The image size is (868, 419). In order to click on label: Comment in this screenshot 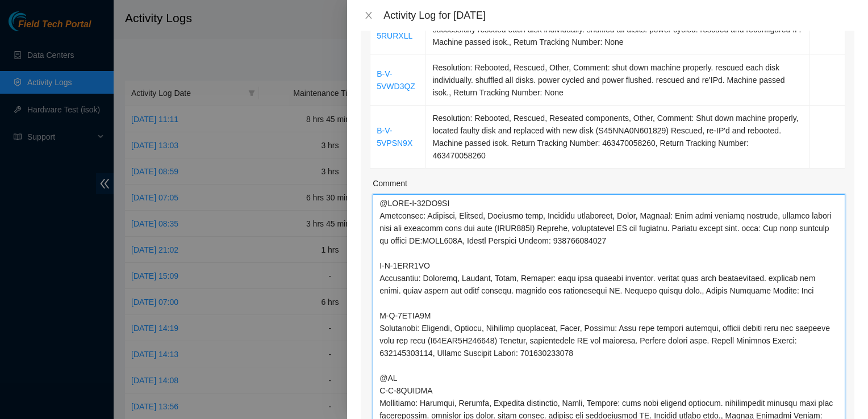, I will do `click(389, 183)`.